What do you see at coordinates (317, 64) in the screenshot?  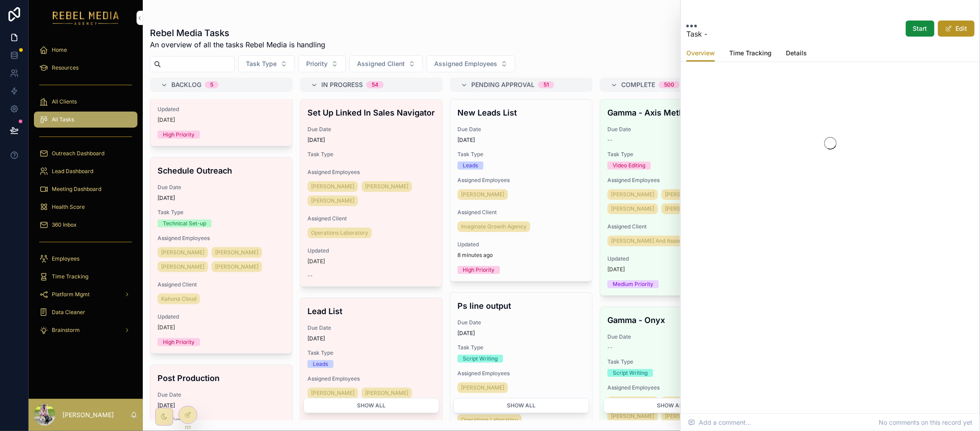 I see `span: Priority` at bounding box center [317, 64].